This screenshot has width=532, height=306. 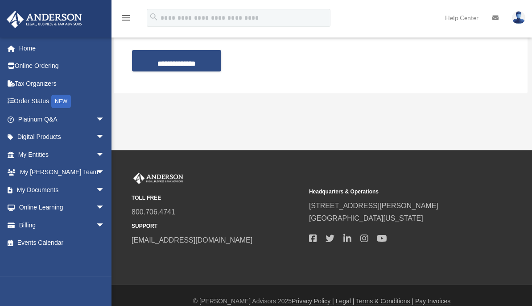 What do you see at coordinates (126, 18) in the screenshot?
I see `i: menu` at bounding box center [126, 18].